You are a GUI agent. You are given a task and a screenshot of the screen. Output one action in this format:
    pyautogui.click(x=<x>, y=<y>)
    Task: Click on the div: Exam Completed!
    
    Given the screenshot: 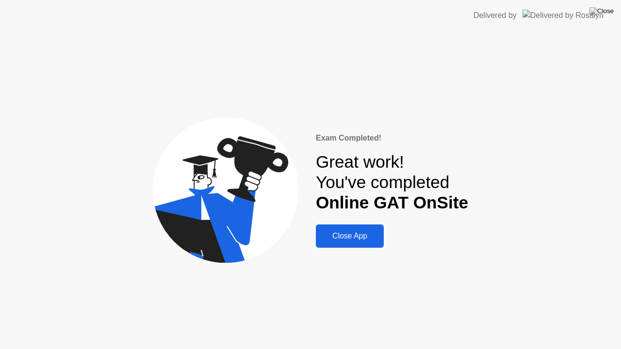 What is the action you would take?
    pyautogui.click(x=392, y=138)
    